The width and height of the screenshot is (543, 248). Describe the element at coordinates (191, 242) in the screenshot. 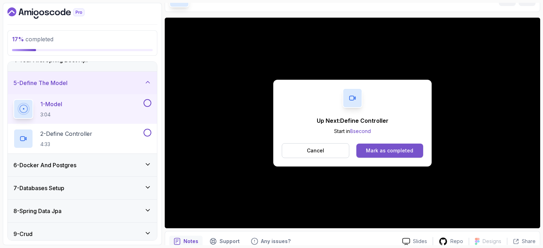

I see `p: Notes` at that location.